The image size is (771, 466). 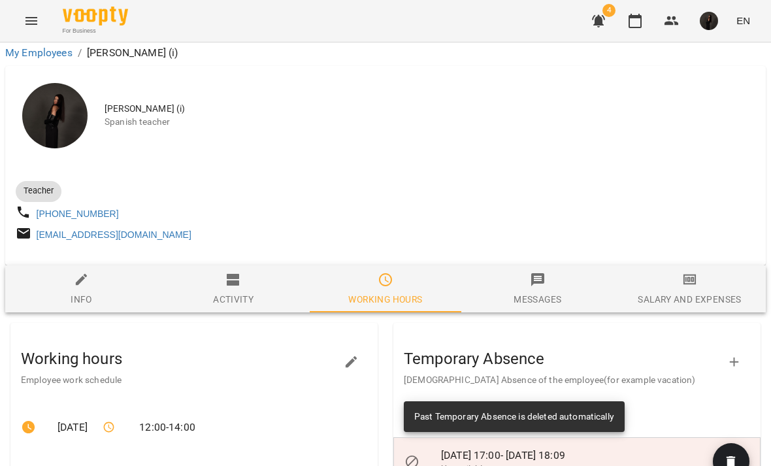 I want to click on img: Ваганова Юлія (і), so click(x=55, y=116).